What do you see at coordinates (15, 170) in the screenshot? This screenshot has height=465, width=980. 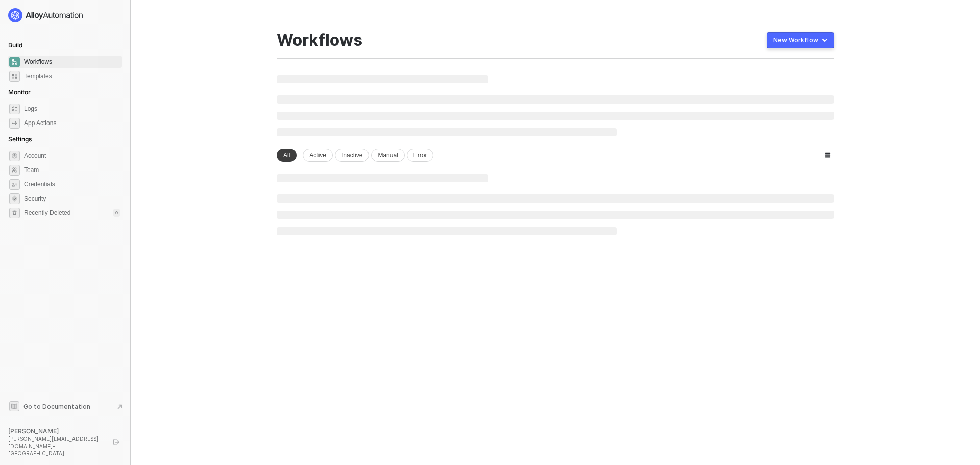 I see `span: team` at bounding box center [15, 170].